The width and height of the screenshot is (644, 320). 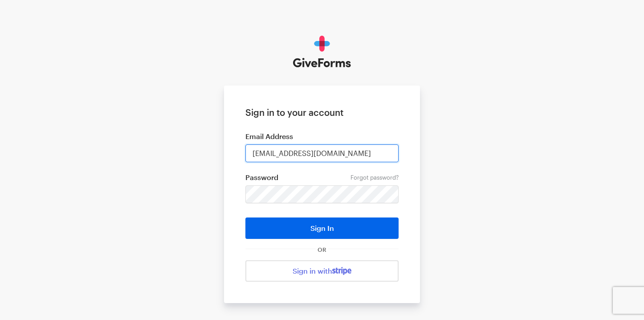 I want to click on label: Email Address, so click(x=322, y=136).